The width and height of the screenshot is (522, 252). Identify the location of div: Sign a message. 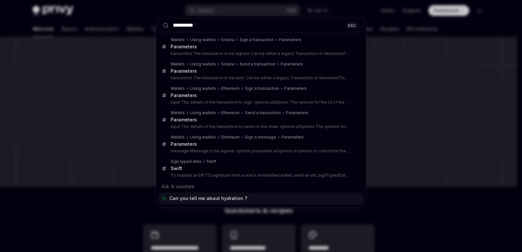
(261, 137).